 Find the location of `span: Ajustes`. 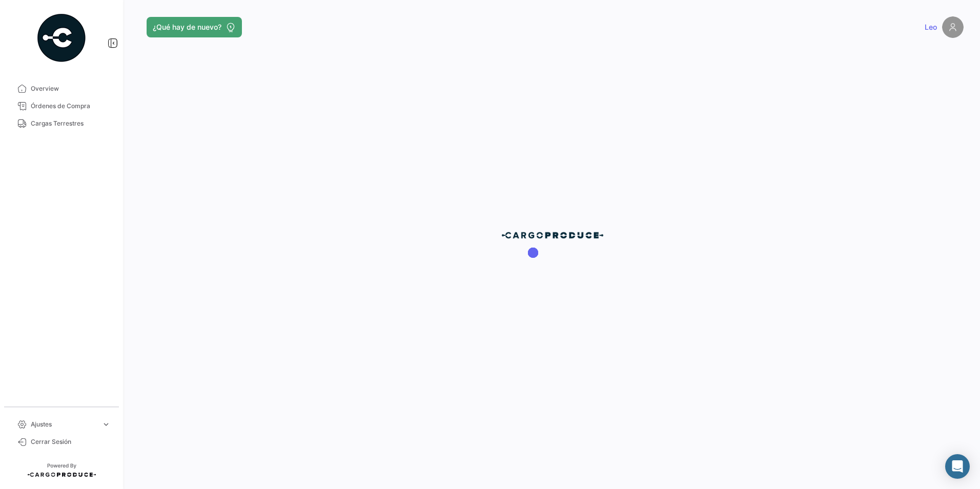

span: Ajustes is located at coordinates (64, 425).